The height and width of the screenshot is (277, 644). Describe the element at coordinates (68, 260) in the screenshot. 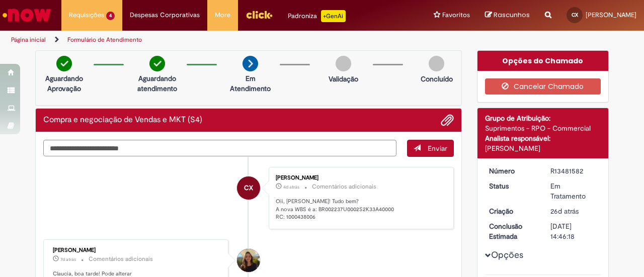

I see `time: 23/09/2025 17:48:47` at that location.